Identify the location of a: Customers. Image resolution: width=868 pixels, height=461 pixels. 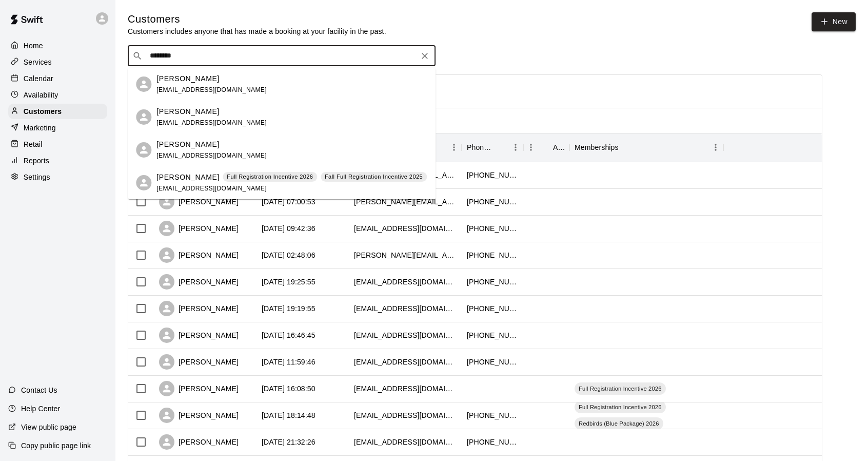
(58, 111).